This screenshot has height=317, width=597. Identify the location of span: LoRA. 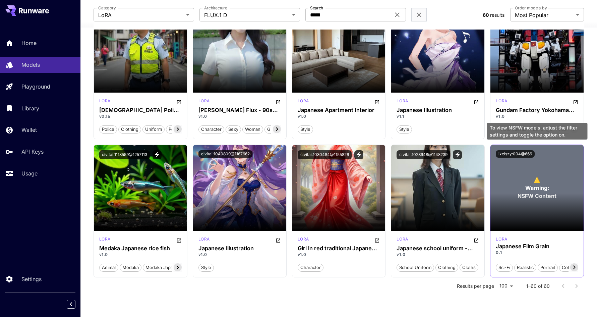
(141, 15).